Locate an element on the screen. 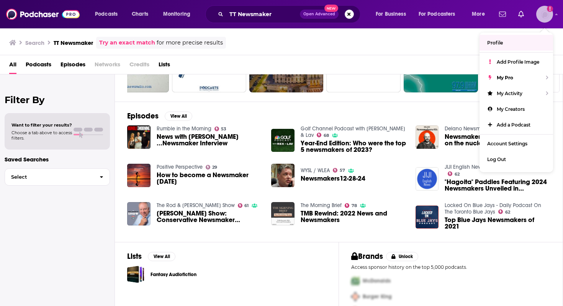 The width and height of the screenshot is (563, 306). a: 61 is located at coordinates (243, 205).